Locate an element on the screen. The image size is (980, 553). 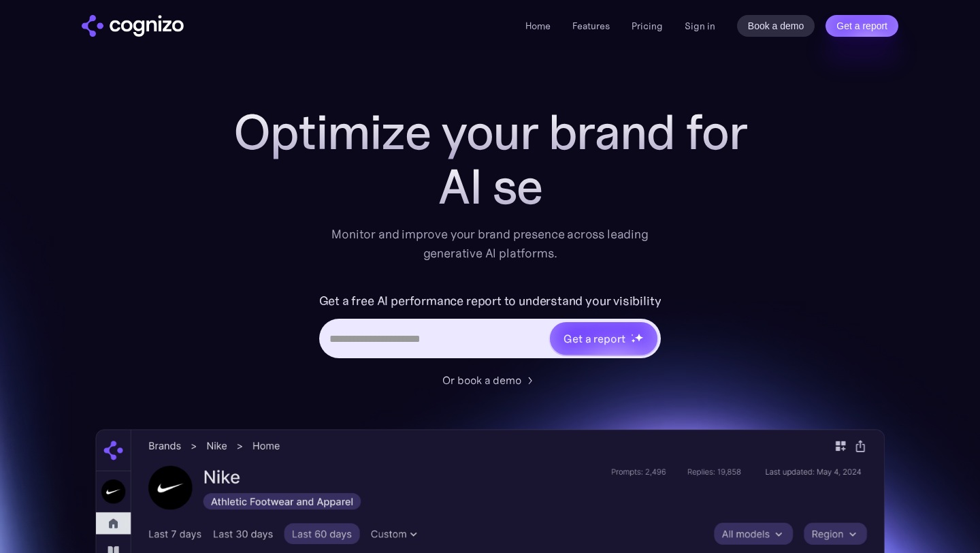
a: Home is located at coordinates (538, 26).